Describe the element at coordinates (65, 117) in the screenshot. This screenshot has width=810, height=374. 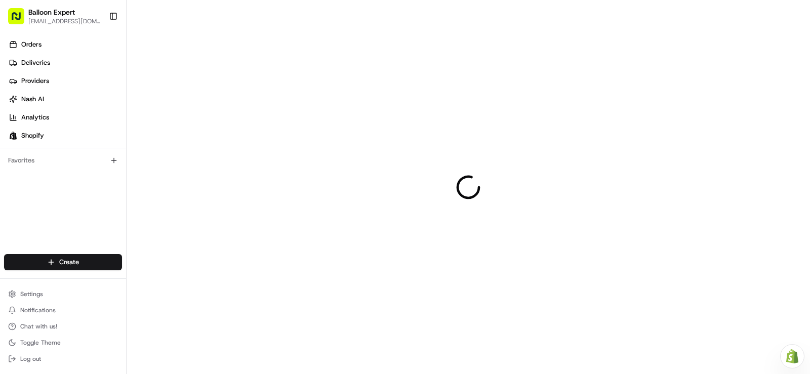
I see `a: Analytics` at that location.